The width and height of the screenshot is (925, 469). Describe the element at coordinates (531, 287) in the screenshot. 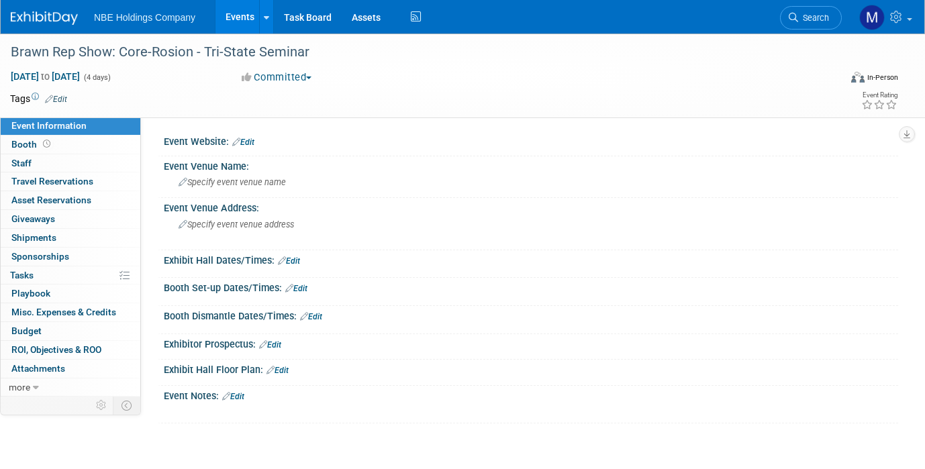

I see `div: Booth Set-up Dates/Times:` at that location.